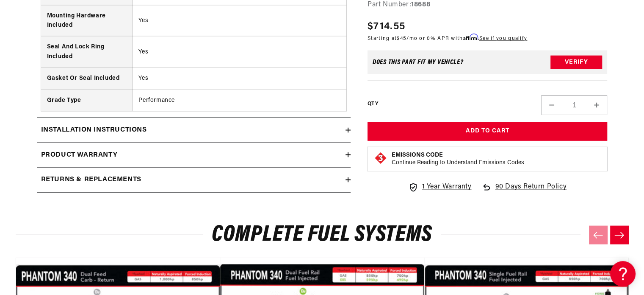  Describe the element at coordinates (418, 63) in the screenshot. I see `div: Does This part fit My vehicle?` at that location.